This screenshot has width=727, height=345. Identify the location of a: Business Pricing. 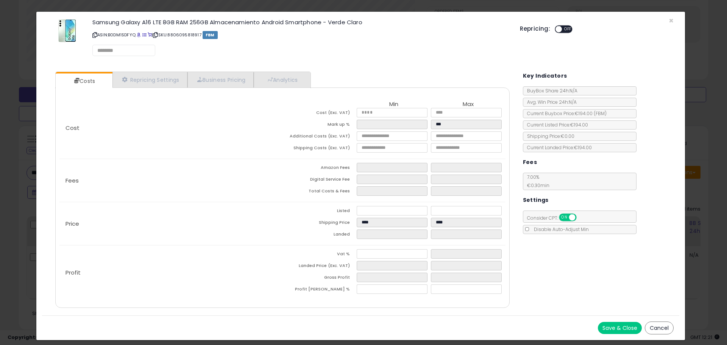
(220, 80).